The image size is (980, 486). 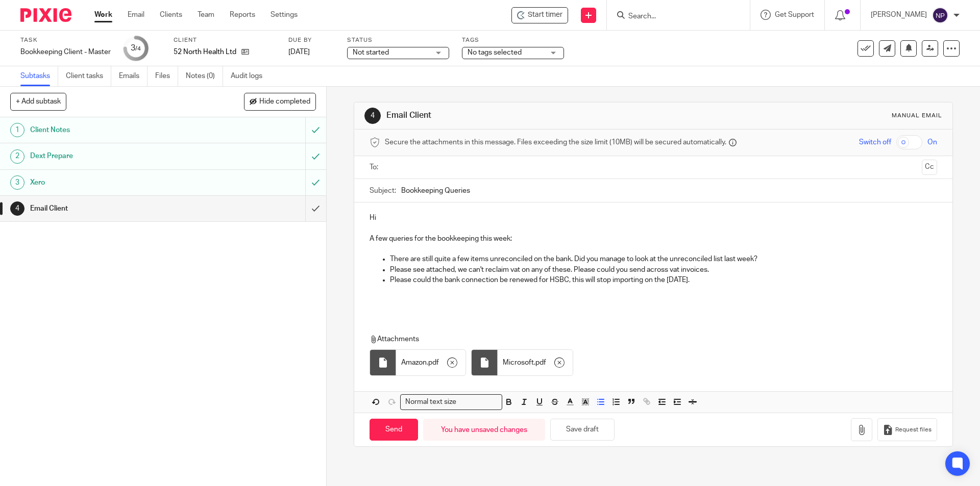 What do you see at coordinates (930, 167) in the screenshot?
I see `button: Cc` at bounding box center [930, 167].